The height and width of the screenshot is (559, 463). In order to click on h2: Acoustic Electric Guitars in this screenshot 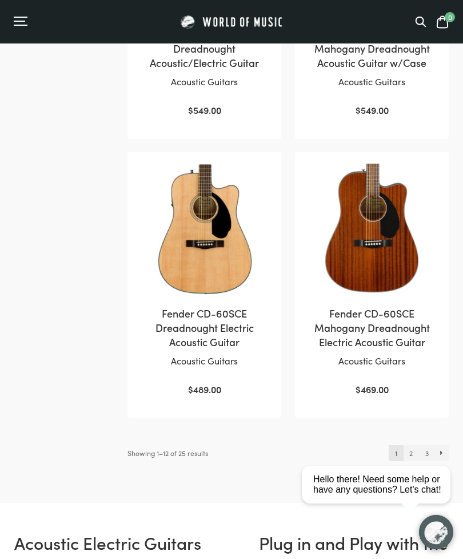, I will do `click(109, 542)`.